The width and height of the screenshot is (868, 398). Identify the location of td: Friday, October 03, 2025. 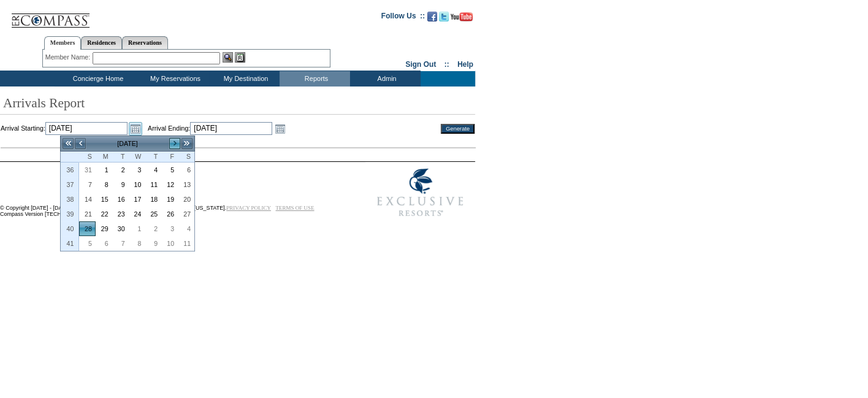
(169, 228).